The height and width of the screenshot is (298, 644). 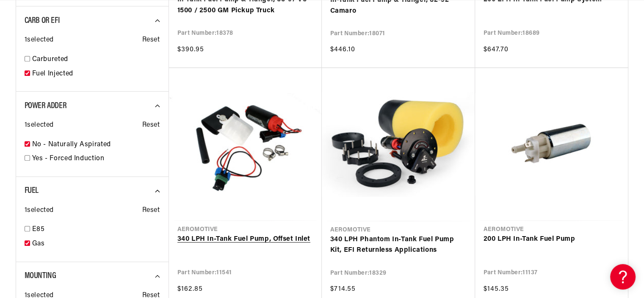 What do you see at coordinates (96, 145) in the screenshot?
I see `a: No - Naturally Aspirated` at bounding box center [96, 145].